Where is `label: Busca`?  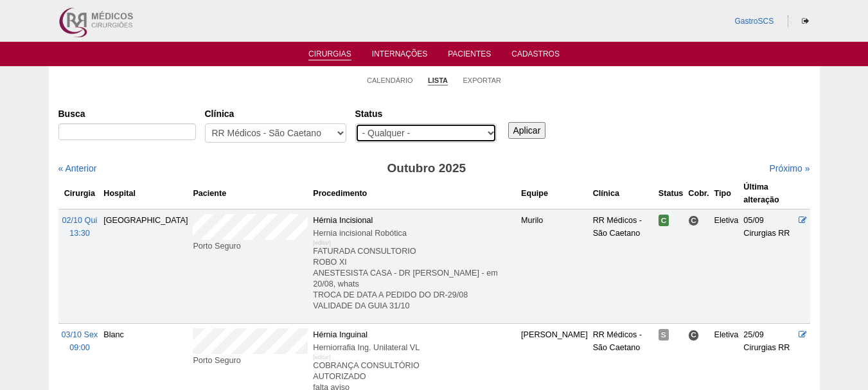
label: Busca is located at coordinates (127, 114).